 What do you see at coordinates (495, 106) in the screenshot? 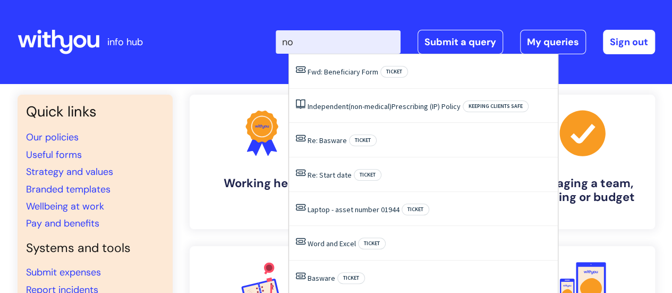
I see `span: Keeping clients safe` at bounding box center [495, 106].